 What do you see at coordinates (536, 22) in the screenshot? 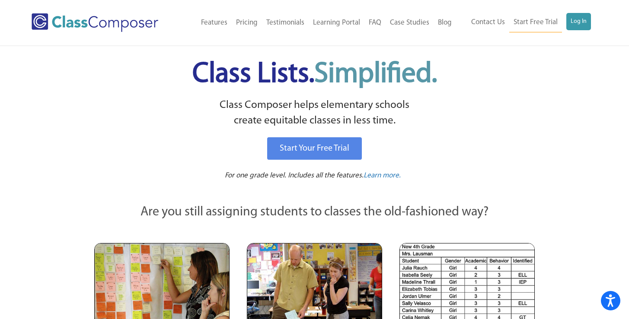
I see `a: Start Free Trial` at bounding box center [536, 22].